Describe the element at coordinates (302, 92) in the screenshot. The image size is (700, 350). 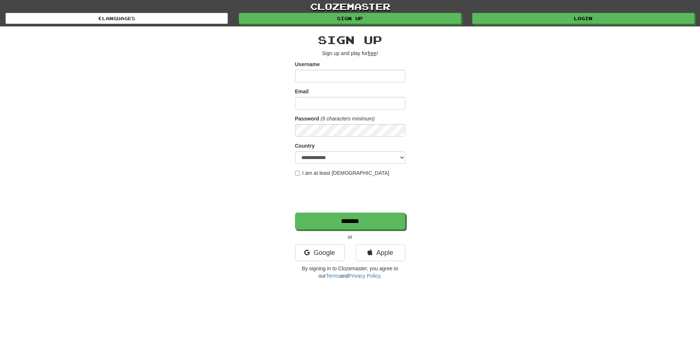
I see `label: Email` at that location.